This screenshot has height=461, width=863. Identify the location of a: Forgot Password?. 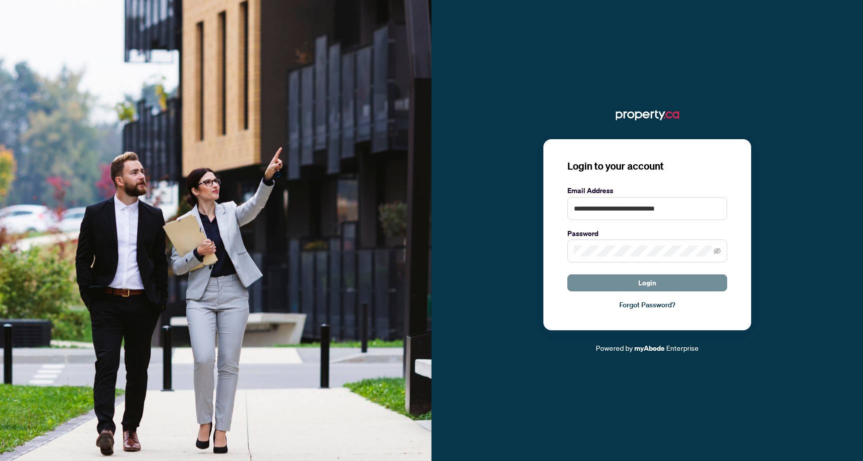
(647, 305).